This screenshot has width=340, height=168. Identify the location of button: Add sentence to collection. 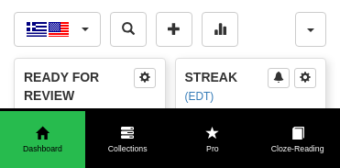
(174, 29).